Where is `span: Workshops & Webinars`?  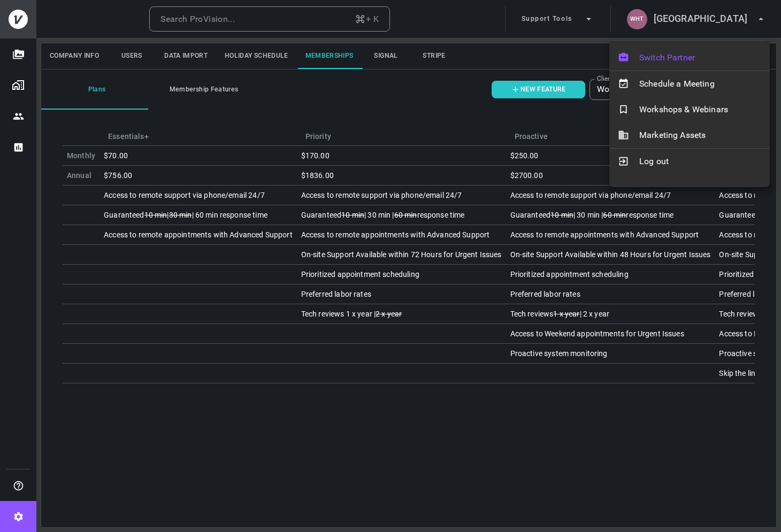
span: Workshops & Webinars is located at coordinates (700, 110).